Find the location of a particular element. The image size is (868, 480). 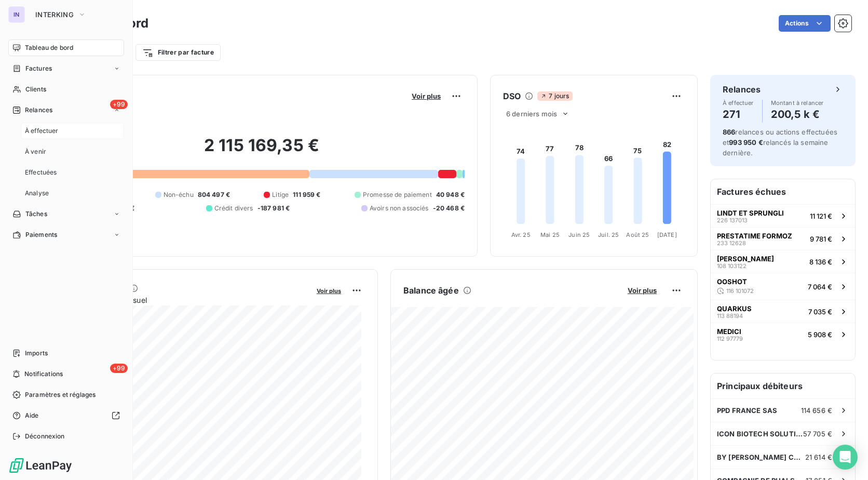

span: PRESTATIME FORMOZ is located at coordinates (755, 236).